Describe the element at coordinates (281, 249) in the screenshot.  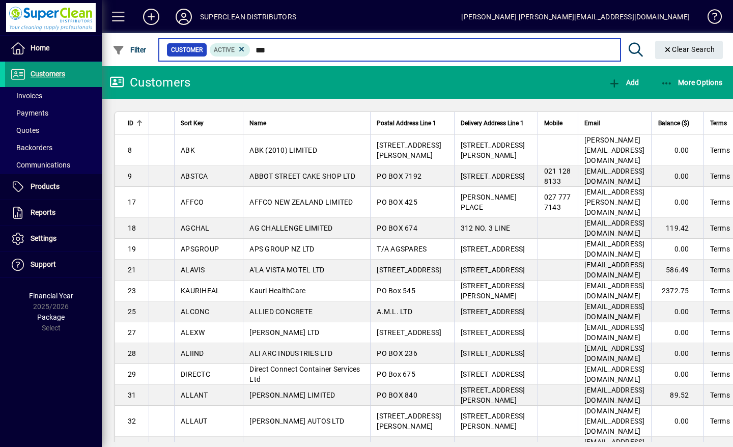
I see `span: APS GROUP NZ LTD` at that location.